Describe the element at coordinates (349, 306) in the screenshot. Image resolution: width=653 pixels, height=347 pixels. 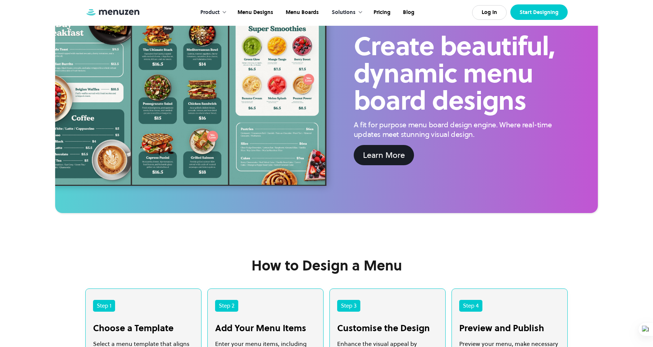
I see `div: Step 3` at that location.